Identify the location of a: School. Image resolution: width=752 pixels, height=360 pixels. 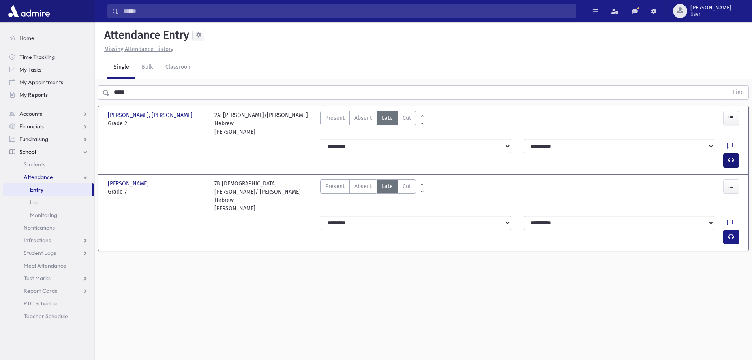
(49, 152).